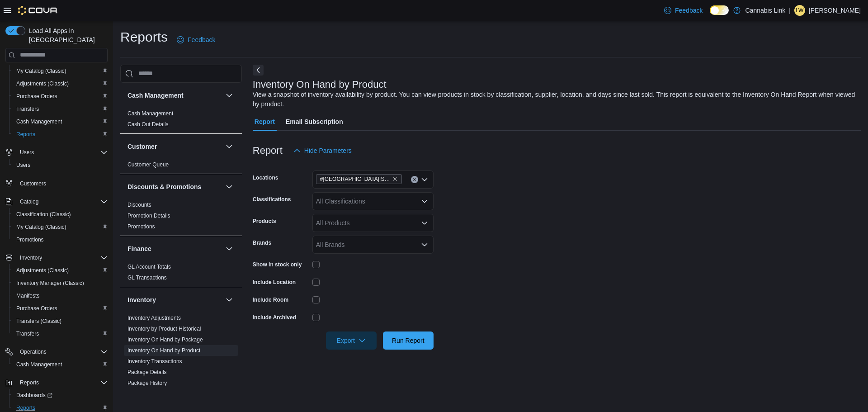 The width and height of the screenshot is (868, 412). I want to click on p: Cannabis Link, so click(765, 11).